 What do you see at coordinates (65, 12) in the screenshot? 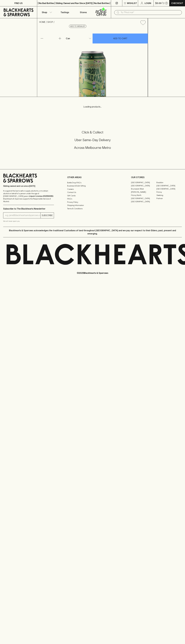
I see `a: Tastings` at bounding box center [65, 12].